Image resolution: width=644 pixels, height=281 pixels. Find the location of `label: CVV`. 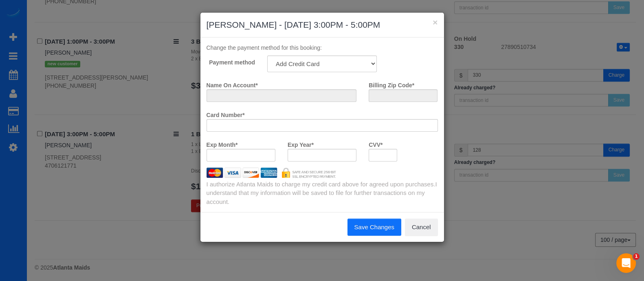

label: CVV is located at coordinates (376, 143).